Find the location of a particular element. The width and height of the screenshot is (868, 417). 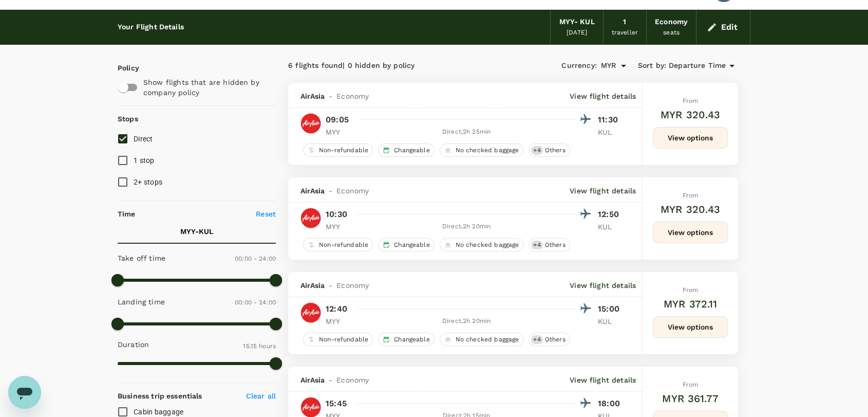

p: 15:45 is located at coordinates (336, 404).